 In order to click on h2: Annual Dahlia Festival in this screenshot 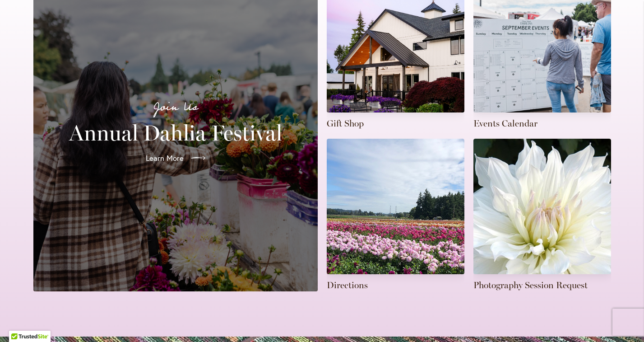, I will do `click(175, 133)`.